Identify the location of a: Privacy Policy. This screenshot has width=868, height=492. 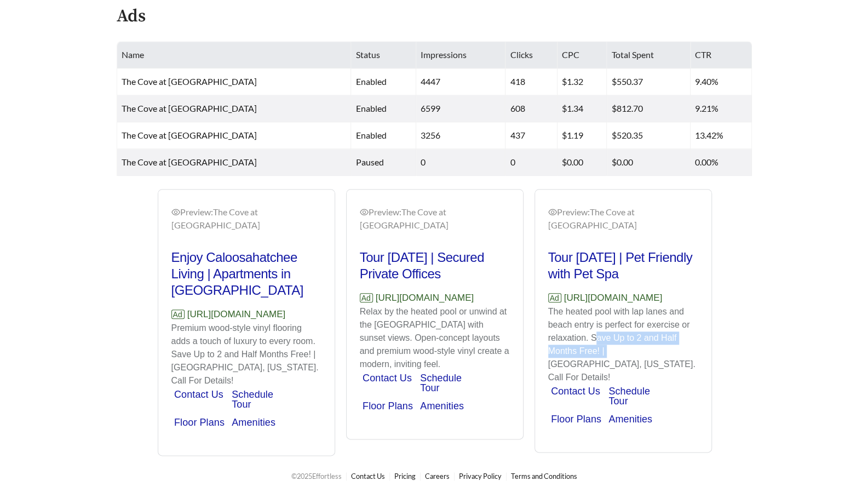
(480, 476).